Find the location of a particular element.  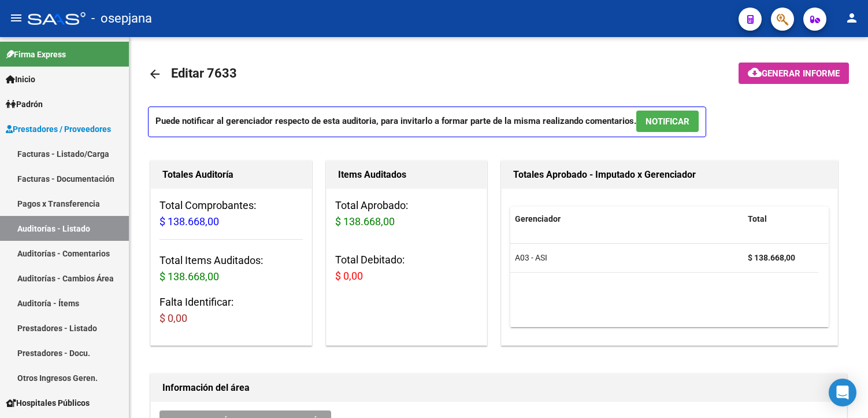

span: Generar informe is located at coordinates (800, 74).